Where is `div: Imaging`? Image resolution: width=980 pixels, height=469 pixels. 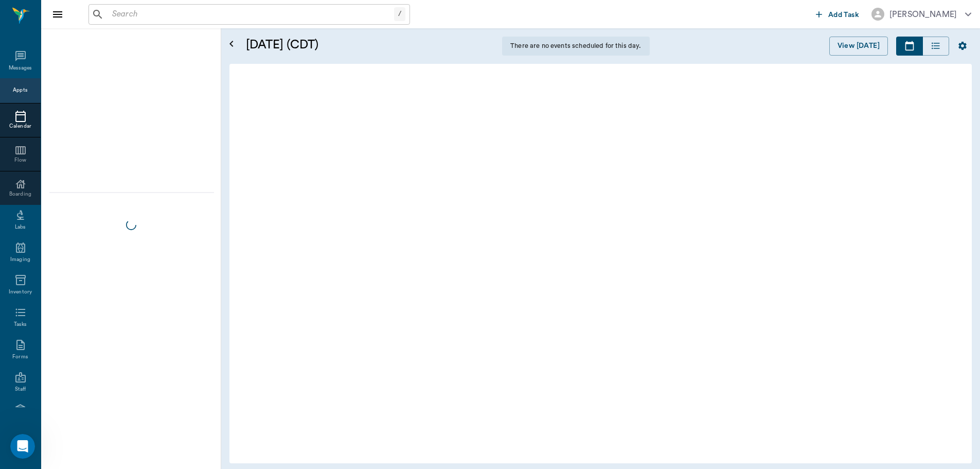
div: Imaging is located at coordinates (20, 259).